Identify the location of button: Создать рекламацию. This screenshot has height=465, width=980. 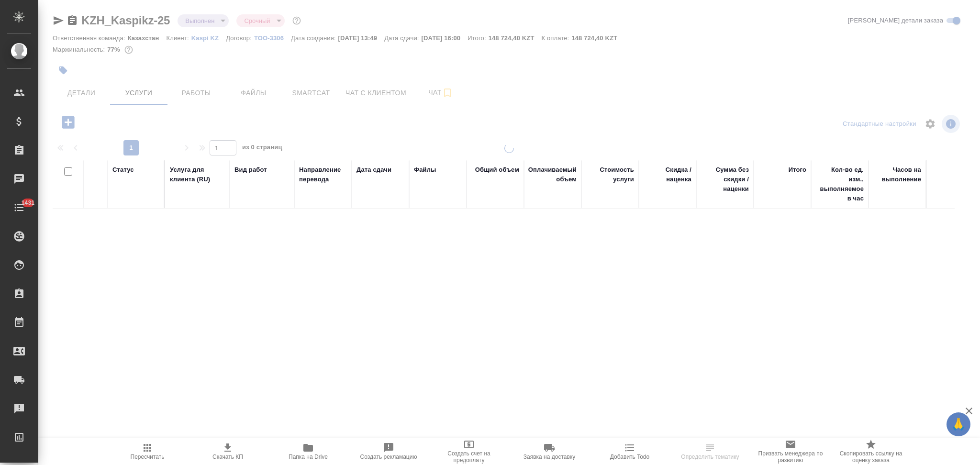
(389, 452).